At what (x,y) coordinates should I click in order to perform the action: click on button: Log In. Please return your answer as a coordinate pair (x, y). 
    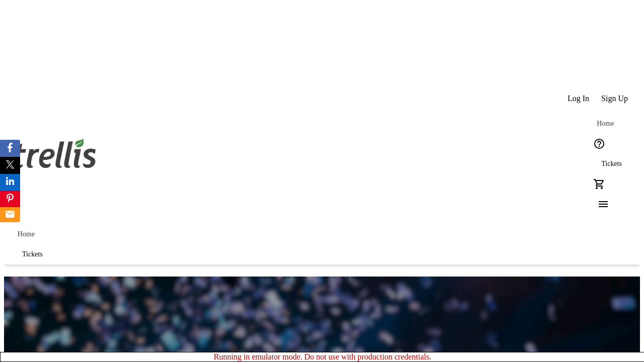
    Looking at the image, I should click on (578, 98).